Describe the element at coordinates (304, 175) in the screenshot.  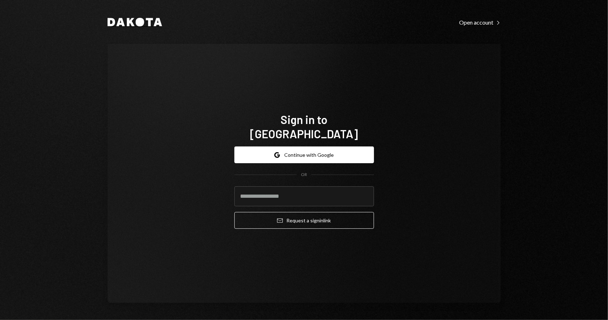
I see `div: OR` at that location.